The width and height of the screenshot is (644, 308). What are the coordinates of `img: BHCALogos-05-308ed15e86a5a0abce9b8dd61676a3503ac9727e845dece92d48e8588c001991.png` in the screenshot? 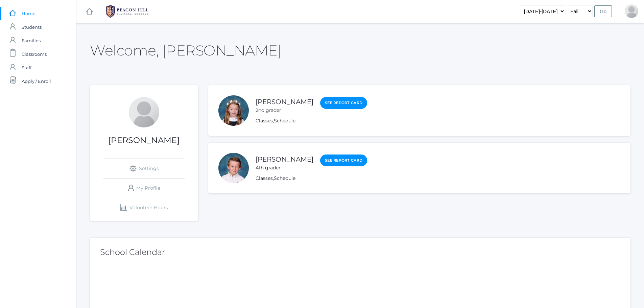 It's located at (127, 11).